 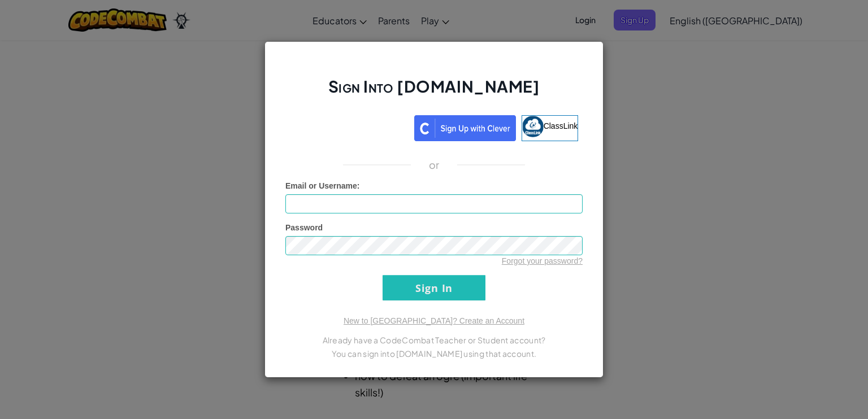 What do you see at coordinates (434, 165) in the screenshot?
I see `p: or` at bounding box center [434, 165].